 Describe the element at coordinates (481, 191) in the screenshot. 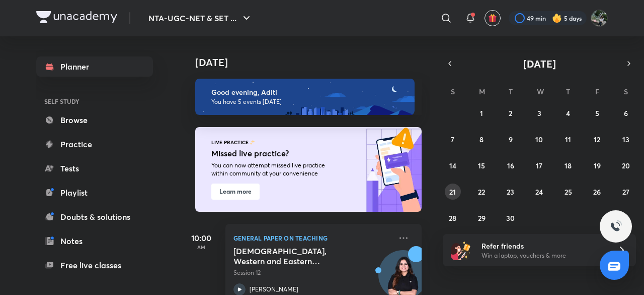

I see `abbr: September 22, 2025` at that location.